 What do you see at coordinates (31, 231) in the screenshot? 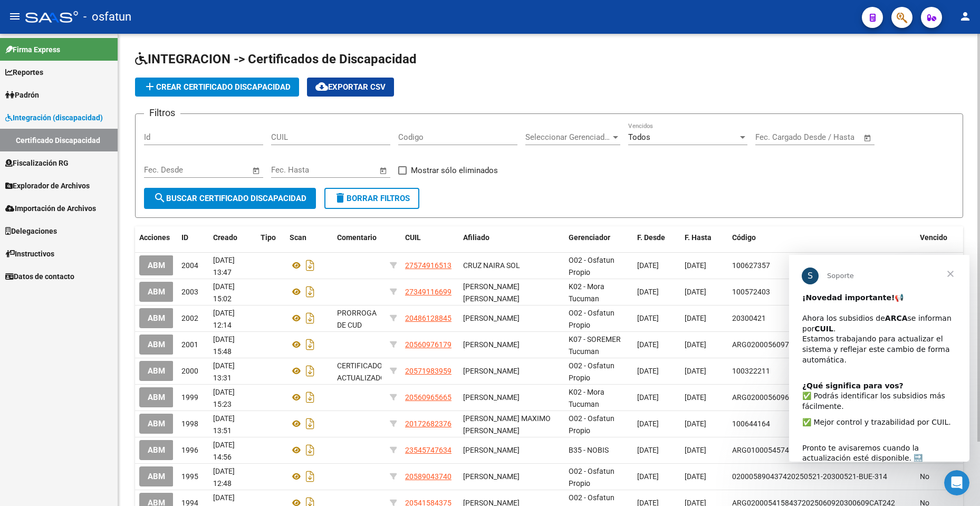
I see `span: Delegaciones` at bounding box center [31, 231].